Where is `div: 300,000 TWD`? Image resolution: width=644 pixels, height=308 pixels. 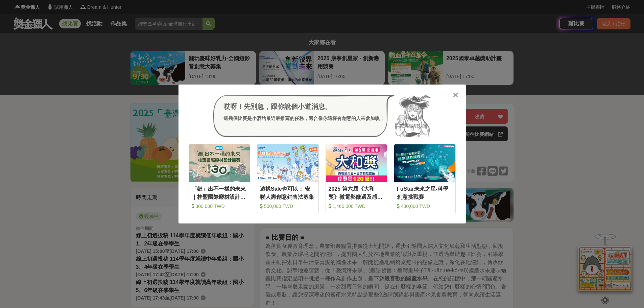 div: 300,000 TWD is located at coordinates (219, 206).